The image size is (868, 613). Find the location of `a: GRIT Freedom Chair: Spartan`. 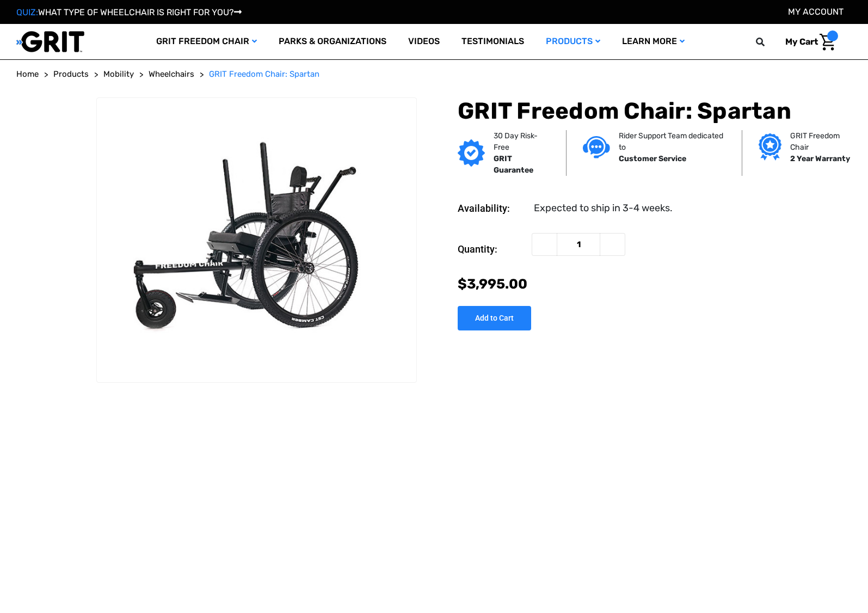

a: GRIT Freedom Chair: Spartan is located at coordinates (264, 74).